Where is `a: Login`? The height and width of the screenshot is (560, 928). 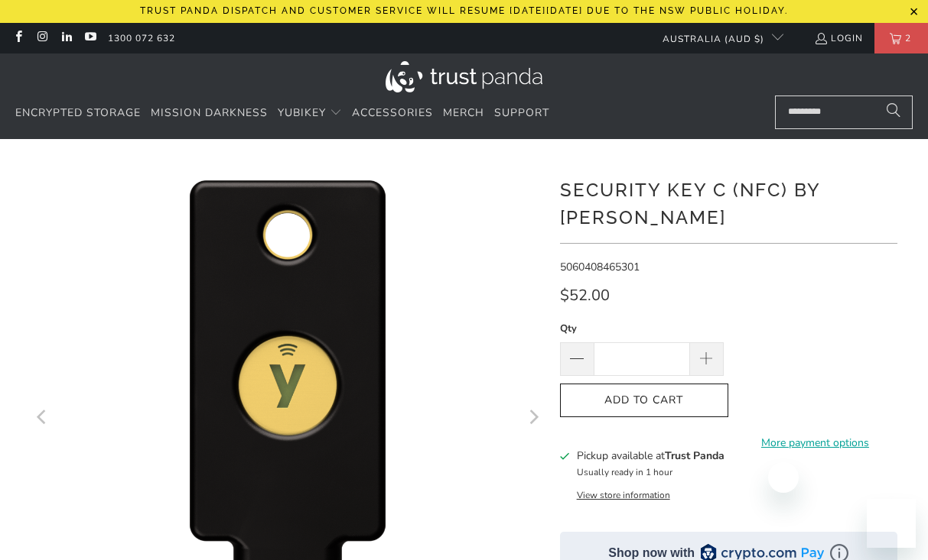
a: Login is located at coordinates (838, 39).